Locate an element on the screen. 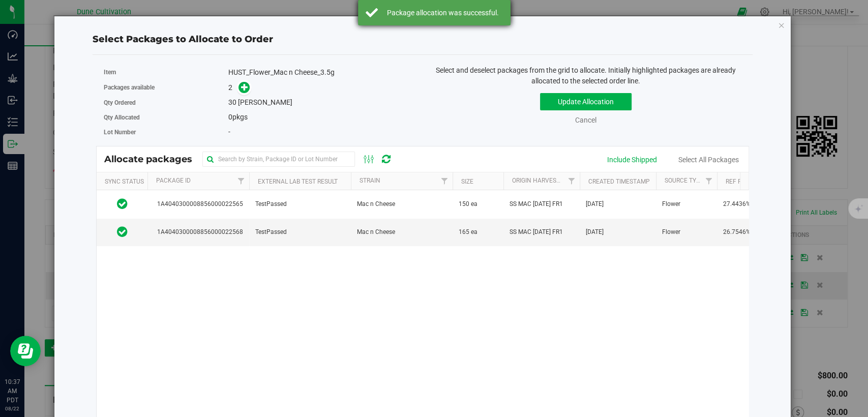  a: Source Type is located at coordinates (683, 181).